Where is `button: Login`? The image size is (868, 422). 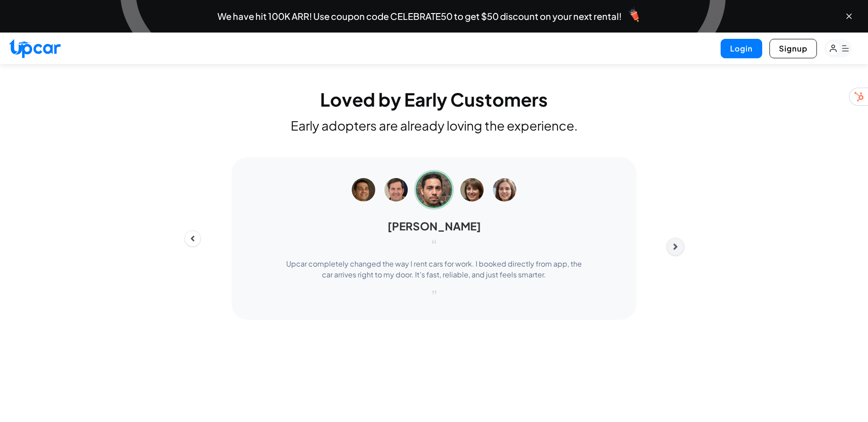 button: Login is located at coordinates (742, 48).